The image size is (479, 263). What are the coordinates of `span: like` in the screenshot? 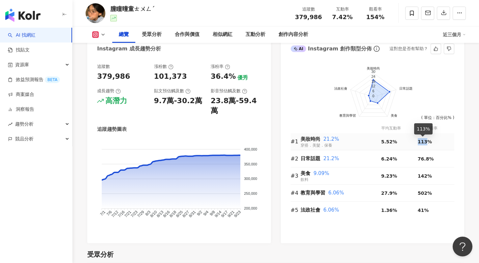 It's located at (436, 49).